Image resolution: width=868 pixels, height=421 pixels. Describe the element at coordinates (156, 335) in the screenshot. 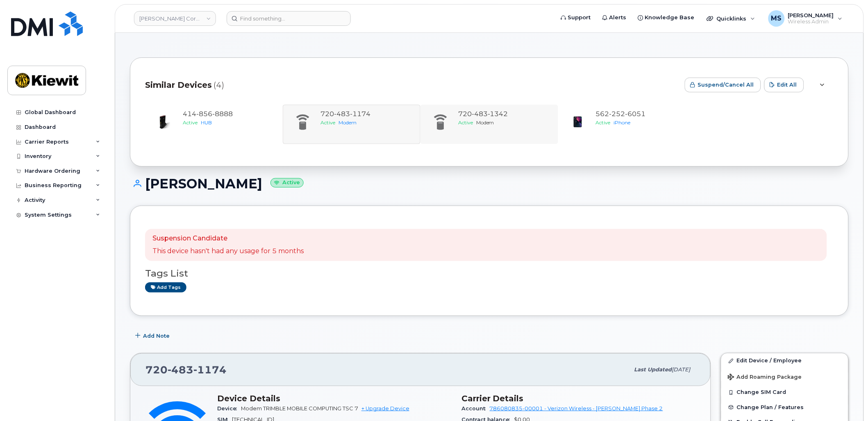

I see `span: Add Note` at that location.